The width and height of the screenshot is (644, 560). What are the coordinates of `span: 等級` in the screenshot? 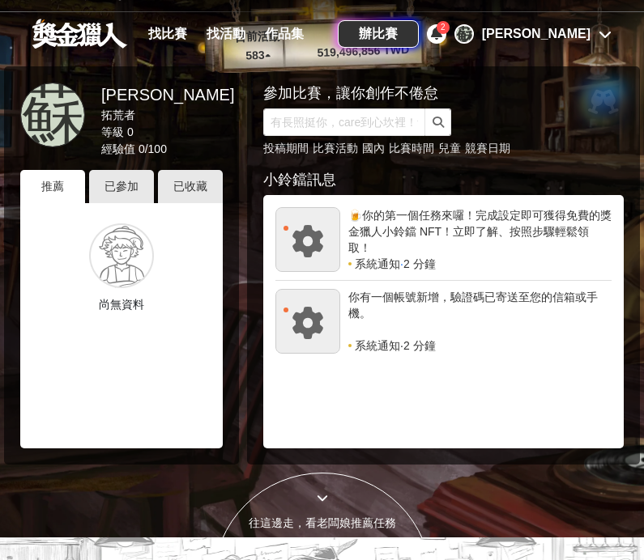 It's located at (113, 132).